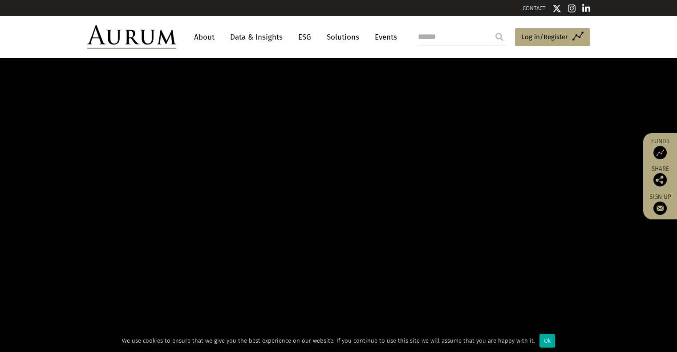  Describe the element at coordinates (660, 176) in the screenshot. I see `div: Share` at that location.